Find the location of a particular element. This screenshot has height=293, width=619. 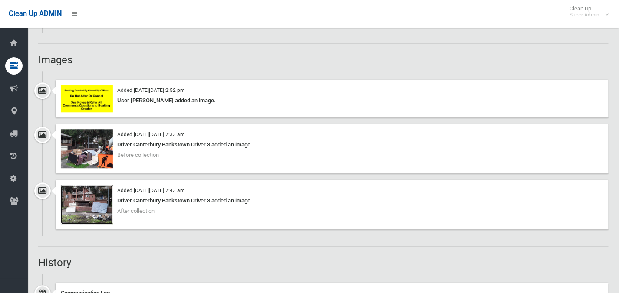

h2: History is located at coordinates (323, 263).